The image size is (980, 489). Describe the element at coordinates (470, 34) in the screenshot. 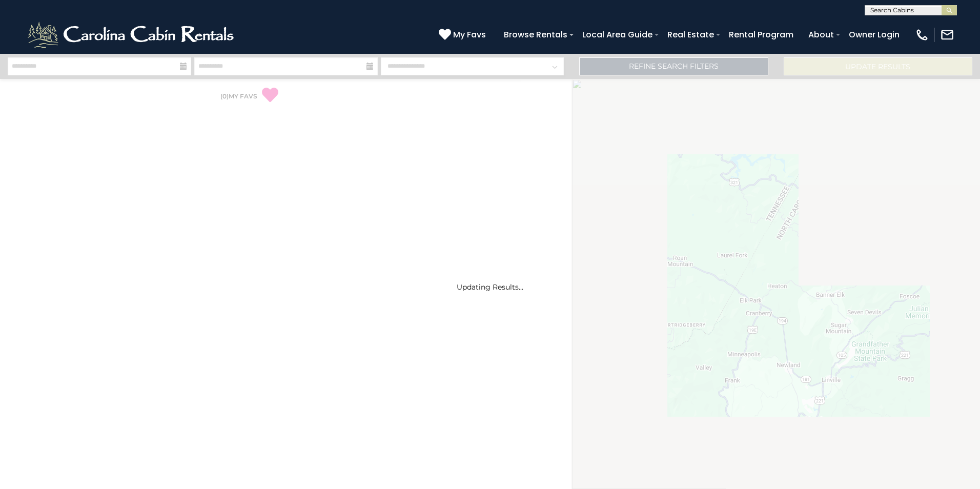

I see `span: My Favs` at that location.